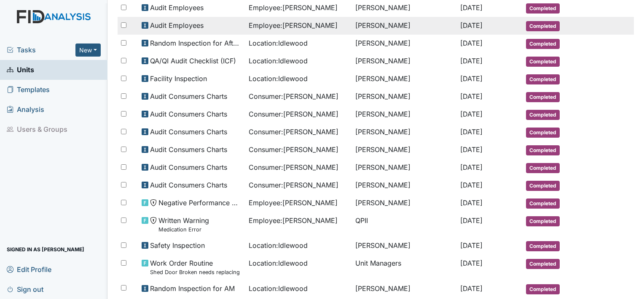 This screenshot has height=299, width=644. What do you see at coordinates (25, 289) in the screenshot?
I see `span: Sign out` at bounding box center [25, 289].